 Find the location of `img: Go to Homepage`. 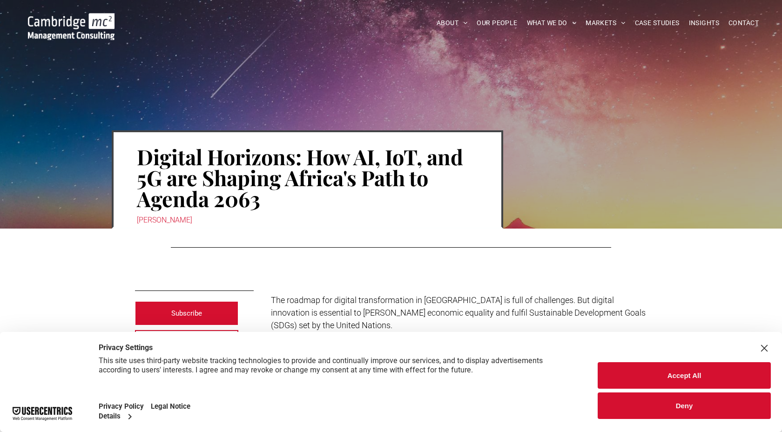

img: Go to Homepage is located at coordinates (71, 27).